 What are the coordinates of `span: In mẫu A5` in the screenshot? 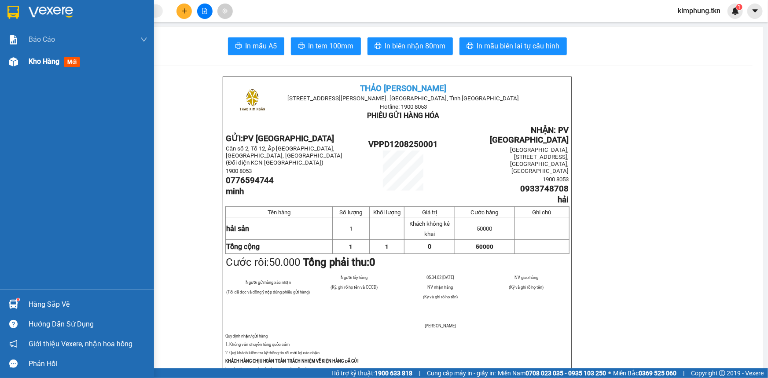 It's located at (261, 46).